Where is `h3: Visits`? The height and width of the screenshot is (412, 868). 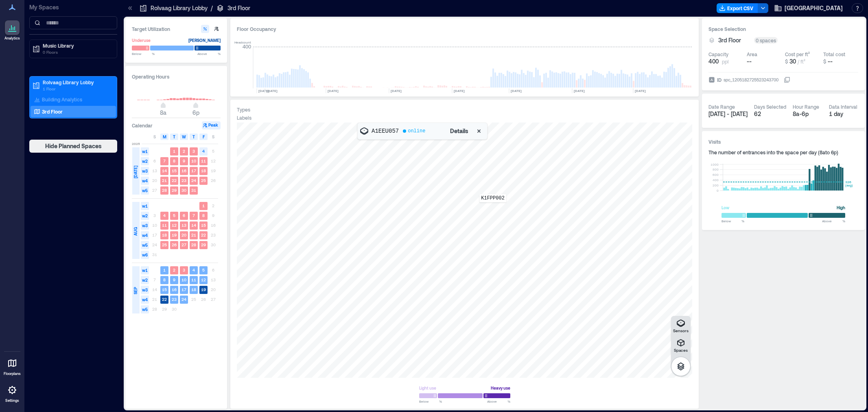 h3: Visits is located at coordinates (783, 141).